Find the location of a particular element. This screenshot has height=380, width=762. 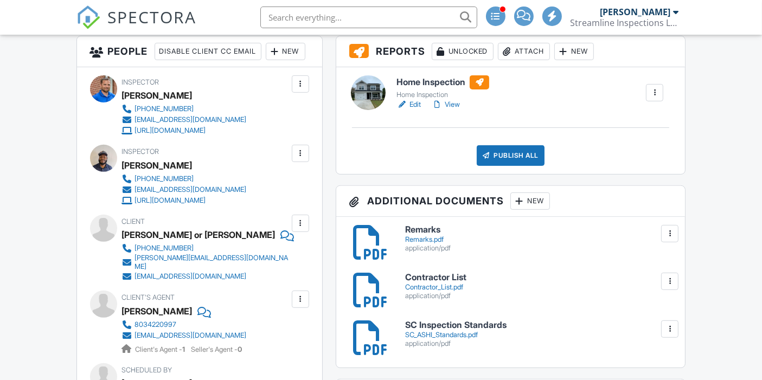

h6: Contractor List is located at coordinates (538, 278).